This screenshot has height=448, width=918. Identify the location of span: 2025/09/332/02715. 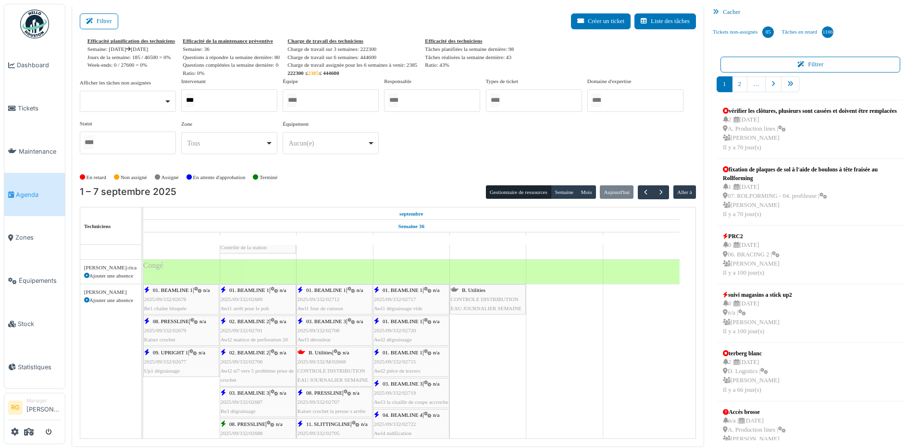
(395, 362).